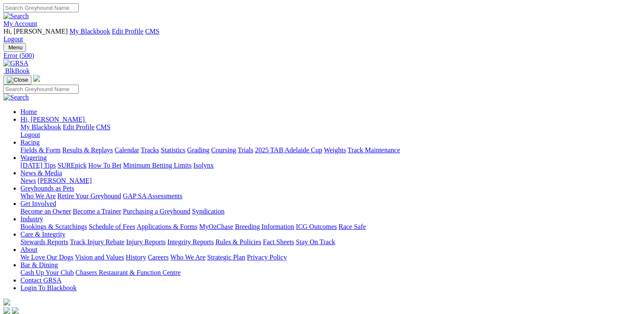 The width and height of the screenshot is (644, 314). What do you see at coordinates (17, 71) in the screenshot?
I see `a: BlkBook` at bounding box center [17, 71].